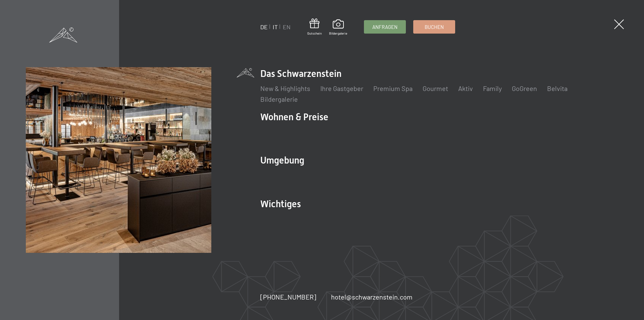  I want to click on a: Premium Spa, so click(393, 89).